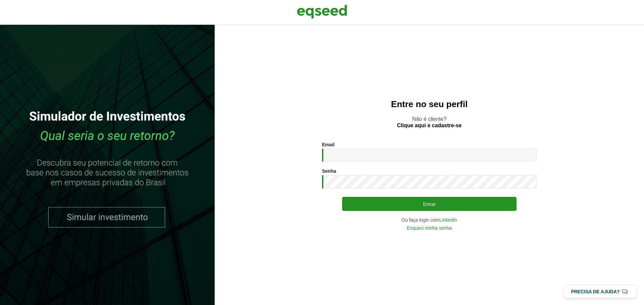 This screenshot has width=644, height=305. What do you see at coordinates (430, 204) in the screenshot?
I see `button: Entrar` at bounding box center [430, 204].